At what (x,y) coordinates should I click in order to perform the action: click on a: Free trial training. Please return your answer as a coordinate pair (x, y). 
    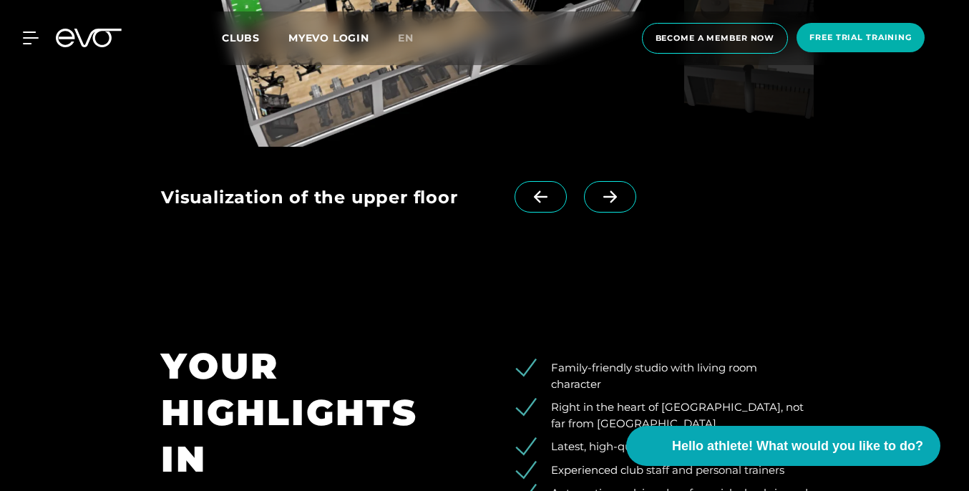
    Looking at the image, I should click on (860, 38).